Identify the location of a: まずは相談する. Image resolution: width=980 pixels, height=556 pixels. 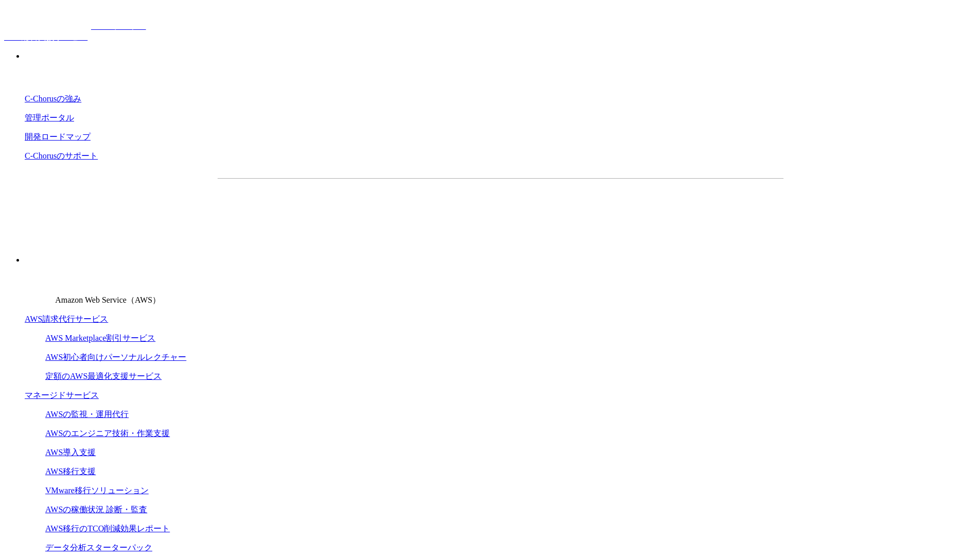
(588, 208).